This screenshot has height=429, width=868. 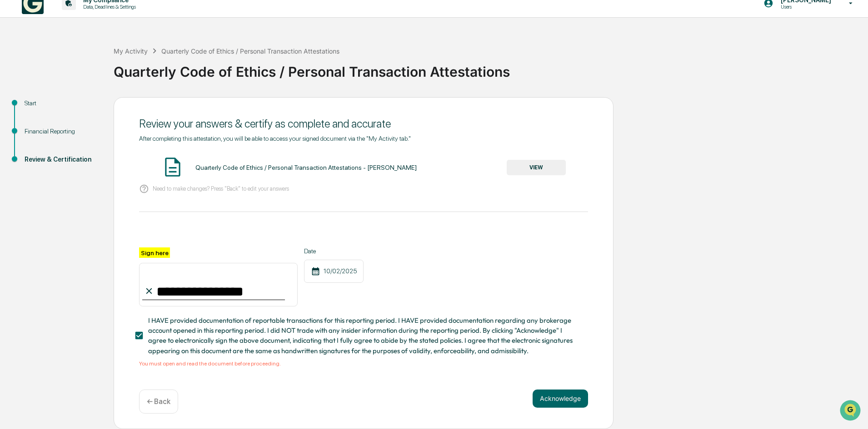 I want to click on div: 10/02/2025, so click(x=333, y=271).